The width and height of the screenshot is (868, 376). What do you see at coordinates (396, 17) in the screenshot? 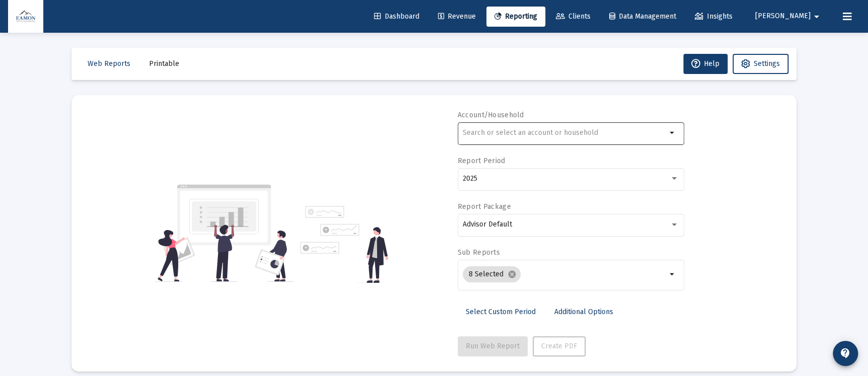
I see `a: Dashboard` at bounding box center [396, 17].